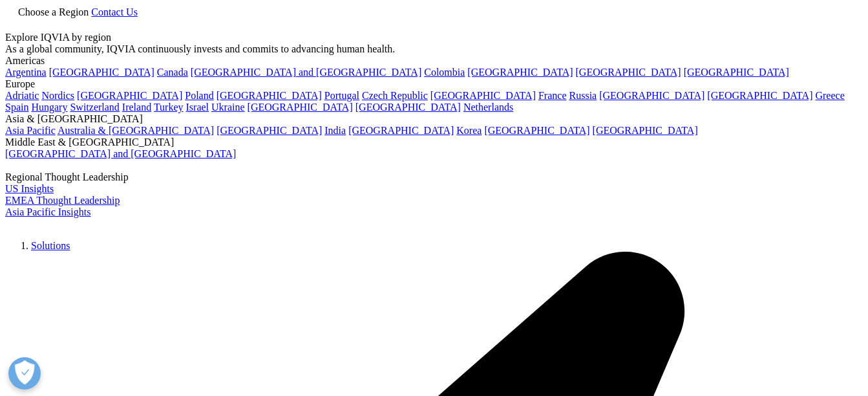 This screenshot has width=868, height=396. Describe the element at coordinates (444, 72) in the screenshot. I see `a: Colombia` at that location.